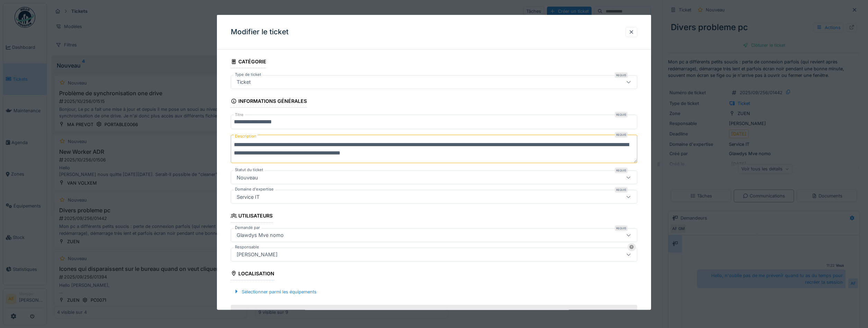 The width and height of the screenshot is (868, 328). I want to click on div: Utilisateurs, so click(251, 216).